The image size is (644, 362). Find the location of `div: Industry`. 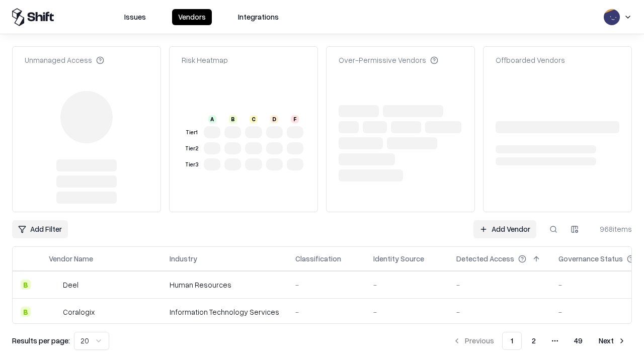

div: Industry is located at coordinates (183, 258).